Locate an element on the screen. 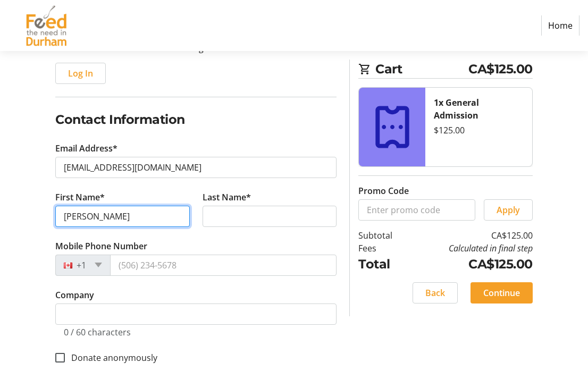  span: Cart is located at coordinates (422, 69).